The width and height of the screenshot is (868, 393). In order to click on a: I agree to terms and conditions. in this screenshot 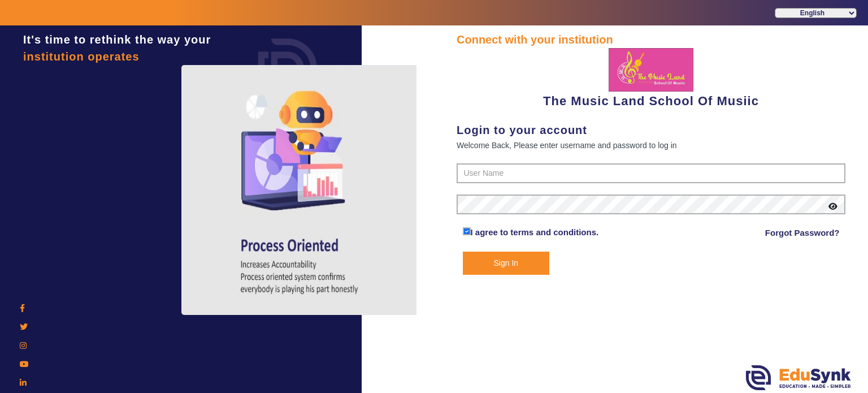, I will do `click(534, 231)`.